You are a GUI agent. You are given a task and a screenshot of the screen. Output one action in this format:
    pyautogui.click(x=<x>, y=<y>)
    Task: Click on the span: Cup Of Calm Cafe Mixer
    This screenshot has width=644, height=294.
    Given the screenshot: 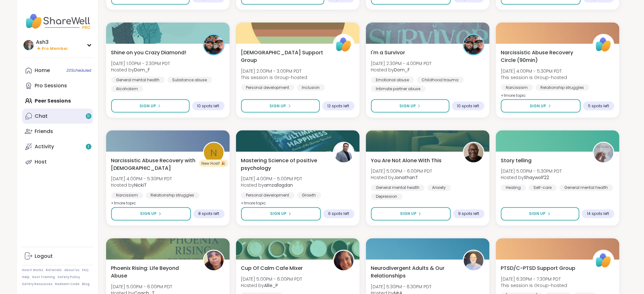 What is the action you would take?
    pyautogui.click(x=272, y=269)
    